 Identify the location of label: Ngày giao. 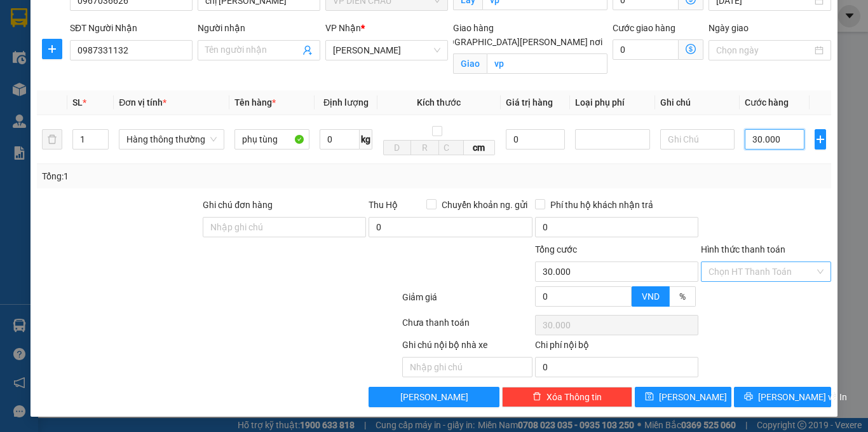
(728, 28).